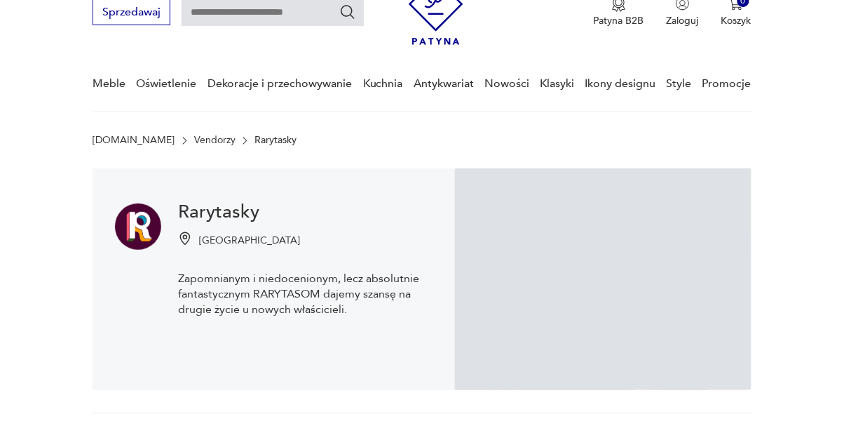  I want to click on a: Dekoracje i przechowywanie, so click(280, 83).